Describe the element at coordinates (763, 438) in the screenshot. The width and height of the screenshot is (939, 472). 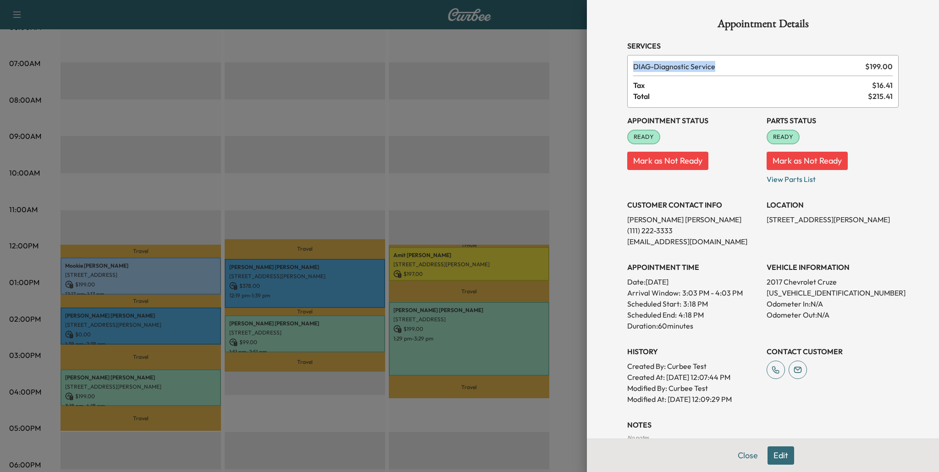
I see `div: No notes` at that location.